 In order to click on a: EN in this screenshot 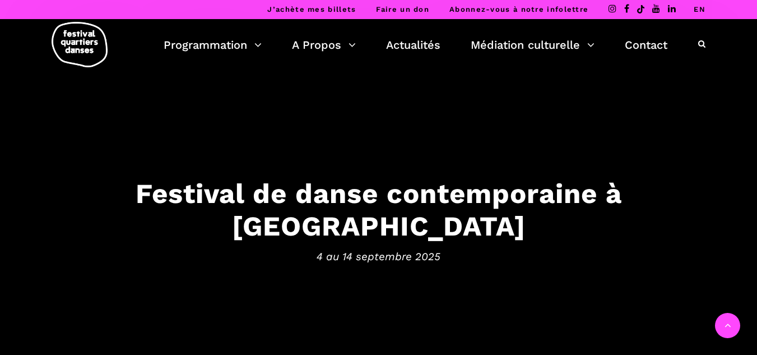, I will do `click(699, 9)`.